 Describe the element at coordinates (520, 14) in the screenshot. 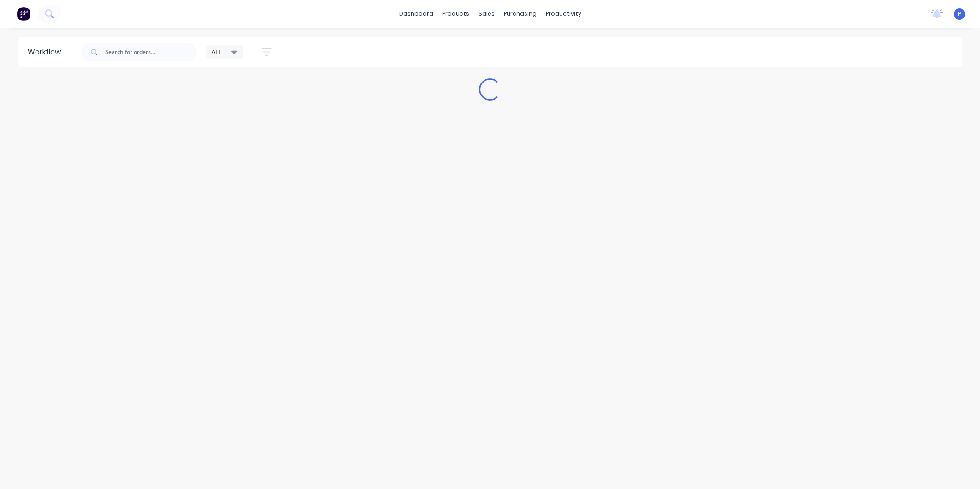

I see `div: purchasing` at that location.